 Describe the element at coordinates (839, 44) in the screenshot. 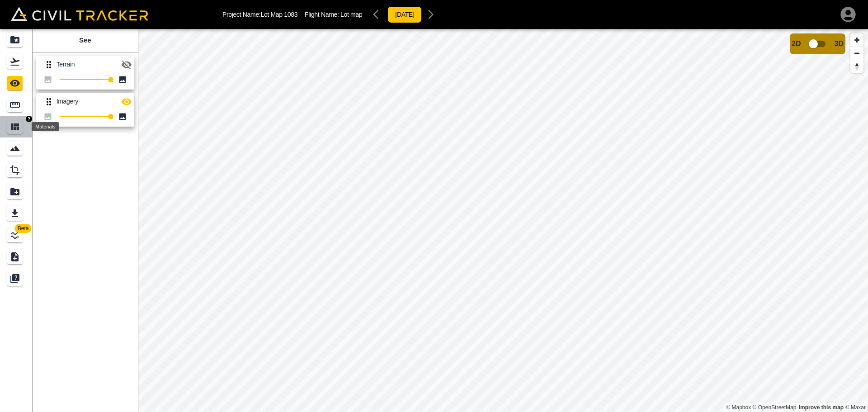

I see `span: 3D` at that location.